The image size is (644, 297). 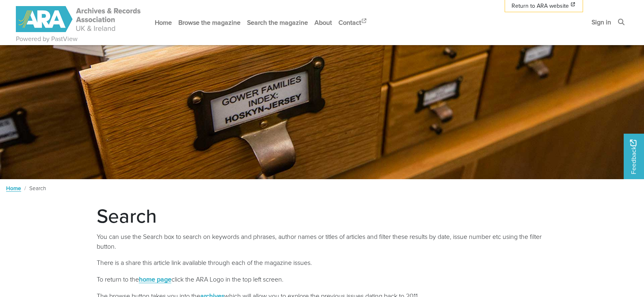 I want to click on a: Browse the magazine, so click(x=209, y=23).